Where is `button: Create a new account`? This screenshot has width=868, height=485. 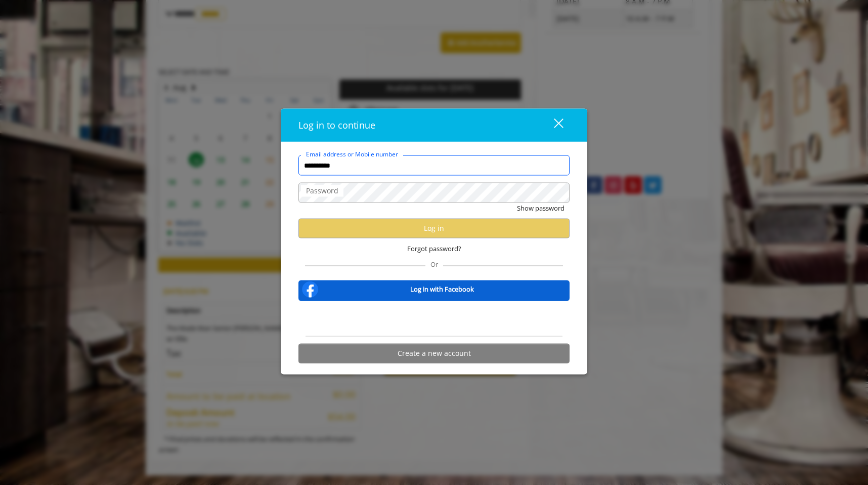
button: Create a new account is located at coordinates (434, 353).